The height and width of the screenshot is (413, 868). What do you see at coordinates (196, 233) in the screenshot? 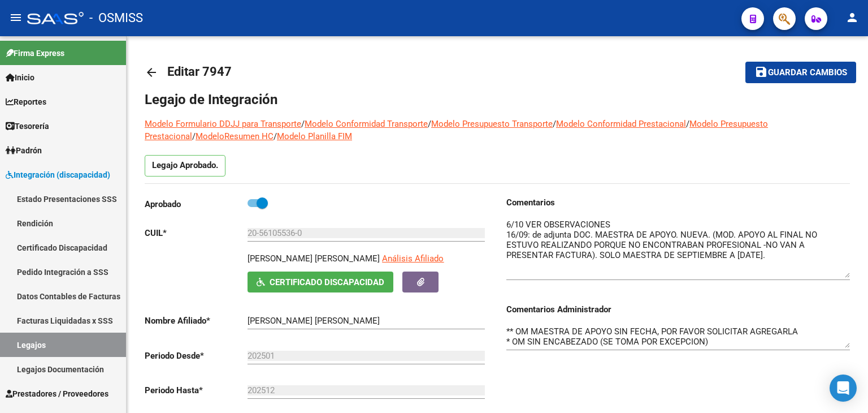
I see `p: CUIL` at bounding box center [196, 233].